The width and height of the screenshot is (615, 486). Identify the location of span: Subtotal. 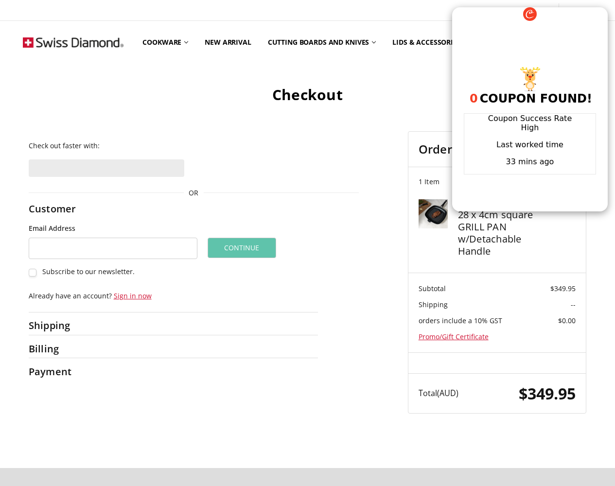
(432, 288).